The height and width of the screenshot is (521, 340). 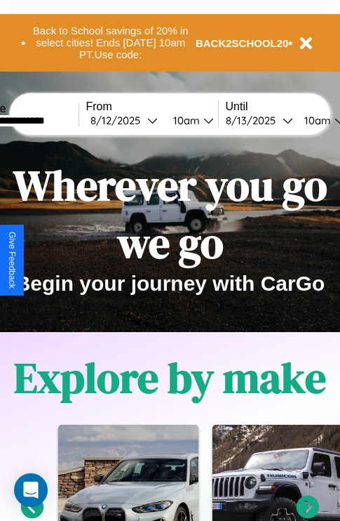 What do you see at coordinates (152, 107) in the screenshot?
I see `label: From` at bounding box center [152, 107].